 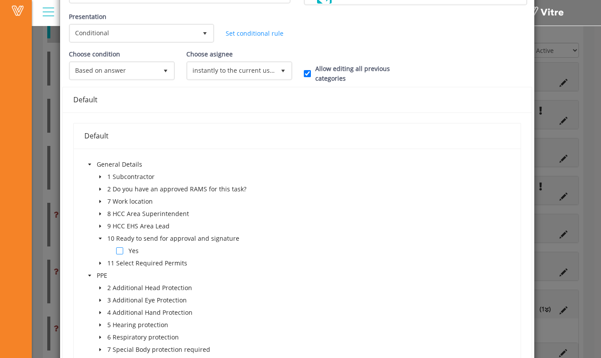 I want to click on span: 2 Additional Head Protection, so click(x=150, y=288).